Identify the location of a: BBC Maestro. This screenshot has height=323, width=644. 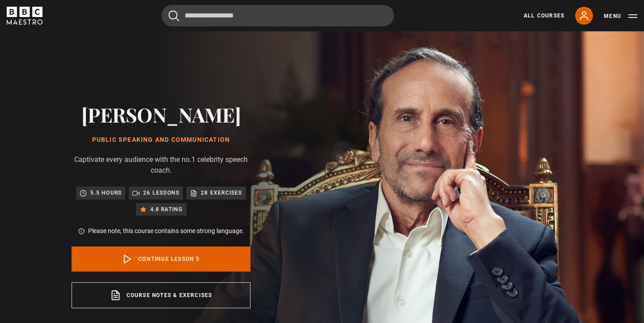
(25, 16).